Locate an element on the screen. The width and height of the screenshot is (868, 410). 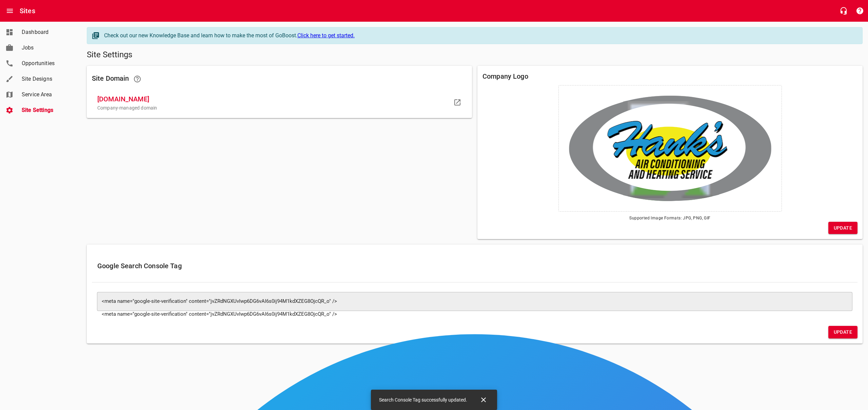
h6: Sites is located at coordinates (27, 11).